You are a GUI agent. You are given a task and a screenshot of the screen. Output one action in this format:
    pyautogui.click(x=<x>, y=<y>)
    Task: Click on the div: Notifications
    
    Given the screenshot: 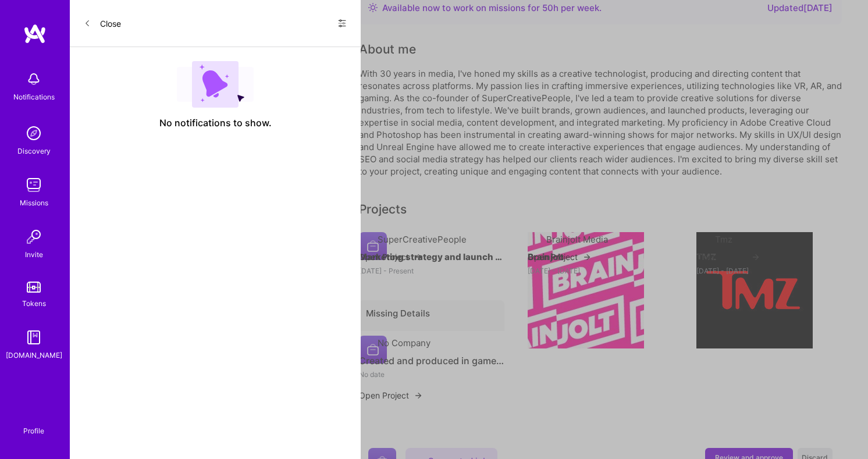 What is the action you would take?
    pyautogui.click(x=34, y=97)
    